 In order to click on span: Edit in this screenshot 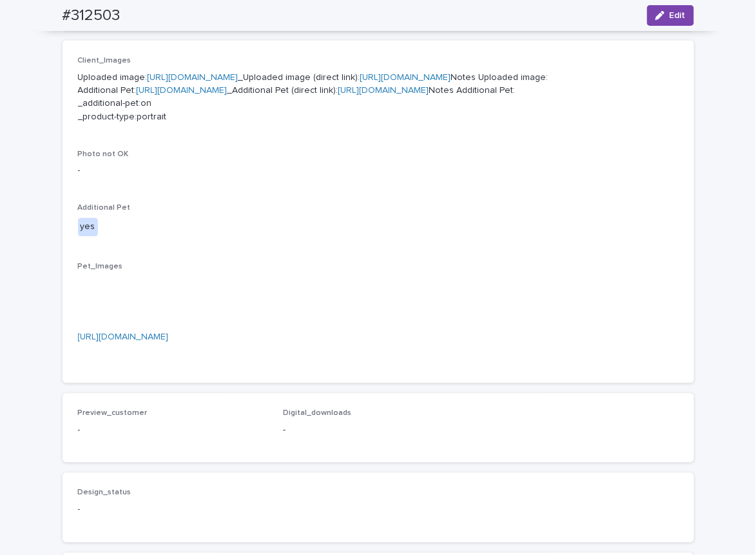, I will do `click(677, 16)`.